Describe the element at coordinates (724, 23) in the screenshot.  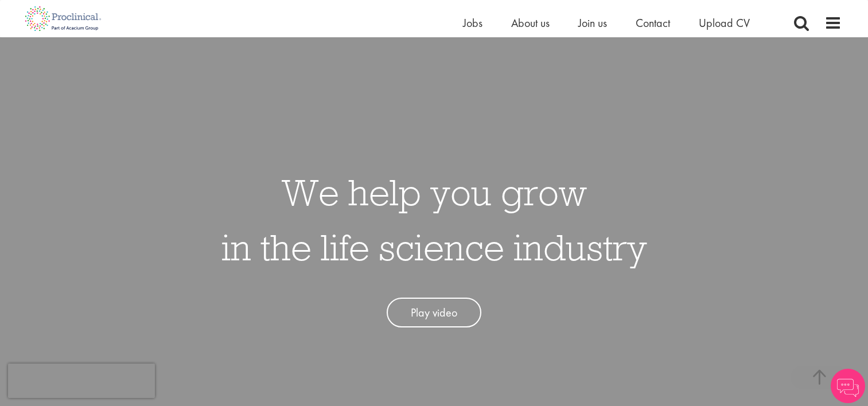
I see `span: Upload CV` at that location.